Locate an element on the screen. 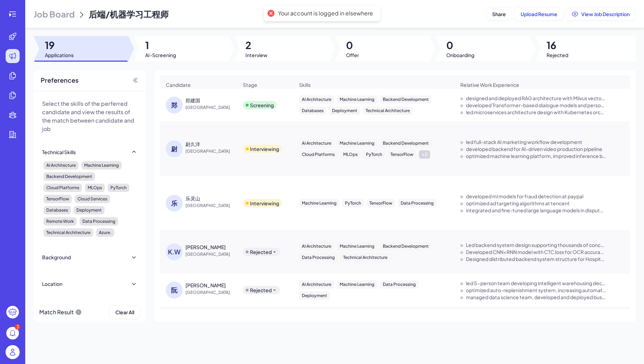 The height and width of the screenshot is (364, 644). div: 阮 is located at coordinates (174, 290).